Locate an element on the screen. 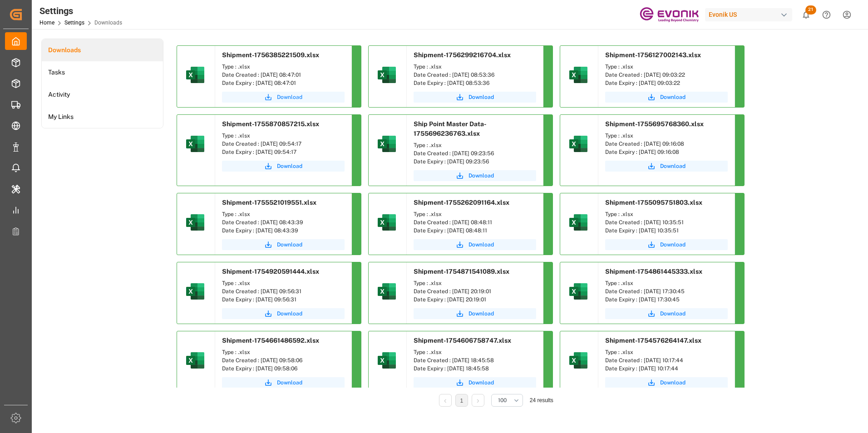  li: Activity is located at coordinates (102, 94).